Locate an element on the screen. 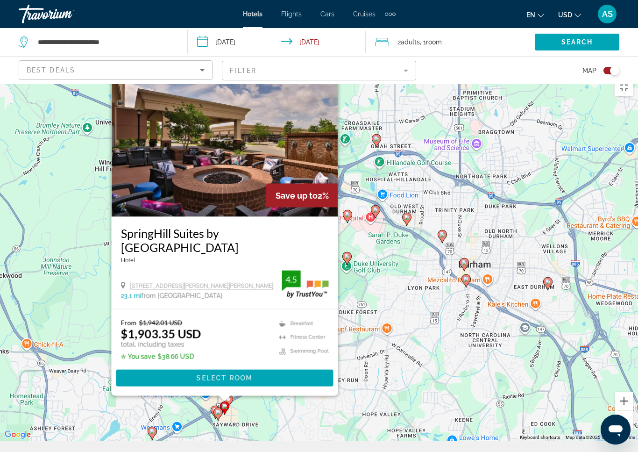 The image size is (638, 452). li: Swimming Pool is located at coordinates (302, 351).